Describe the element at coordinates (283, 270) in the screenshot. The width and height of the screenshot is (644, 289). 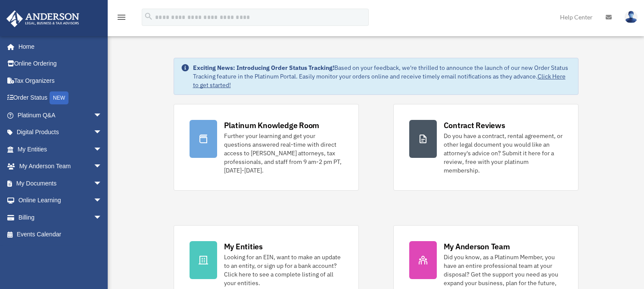
I see `div: Looking for an EIN, want to make an update to an entity, or sign up for a bank account? Click her...` at that location.